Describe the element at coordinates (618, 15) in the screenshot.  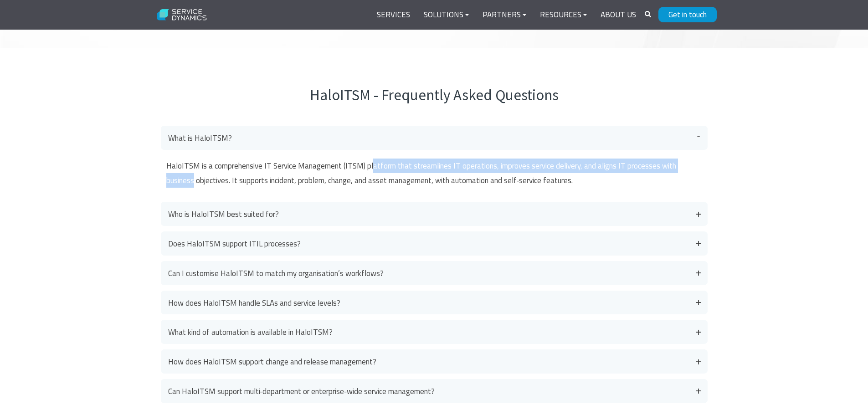
I see `a: About Us` at that location.